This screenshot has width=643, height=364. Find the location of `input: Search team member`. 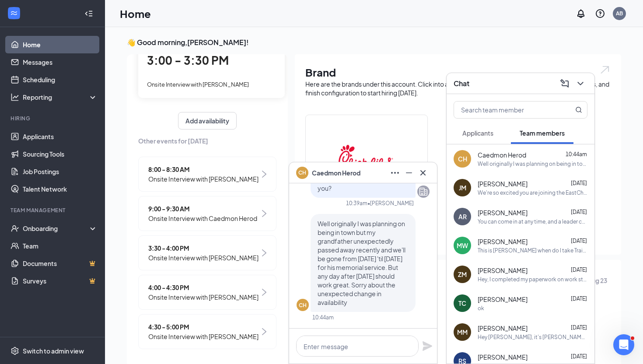

input: Search team member is located at coordinates (506, 110).